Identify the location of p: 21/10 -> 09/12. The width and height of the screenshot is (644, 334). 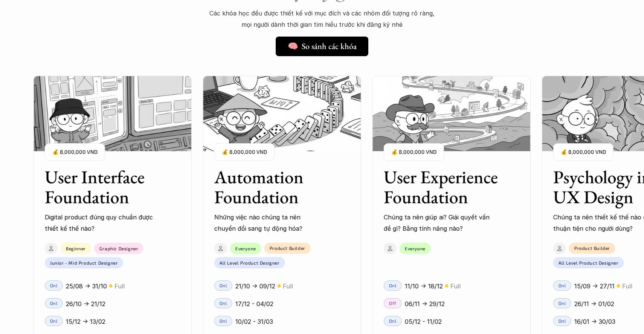
(256, 286).